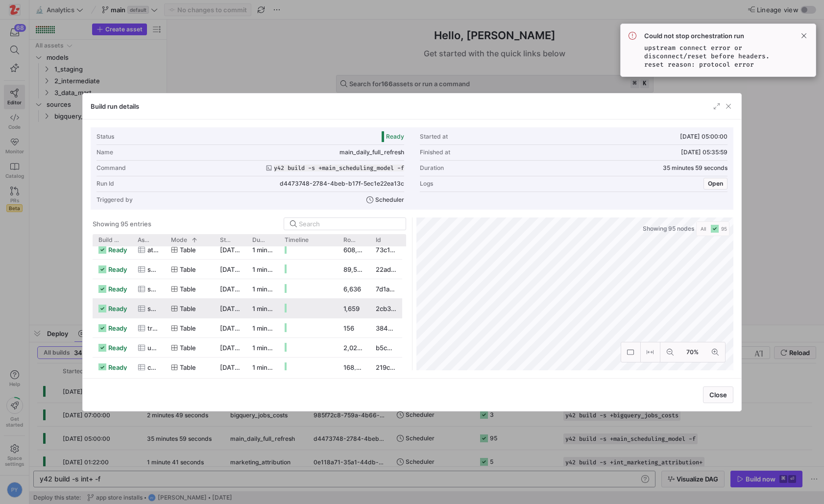  Describe the element at coordinates (122, 223) in the screenshot. I see `div: Showing 95 entries` at that location.